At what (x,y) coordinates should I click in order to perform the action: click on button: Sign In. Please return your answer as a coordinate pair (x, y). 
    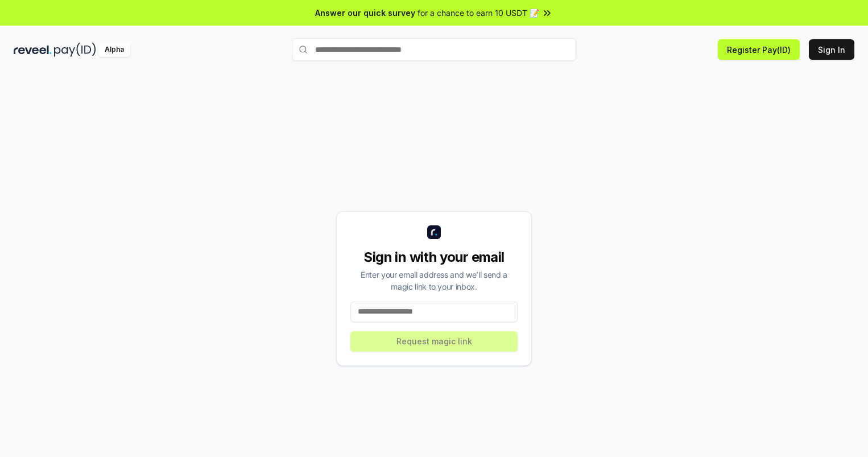
    Looking at the image, I should click on (832, 49).